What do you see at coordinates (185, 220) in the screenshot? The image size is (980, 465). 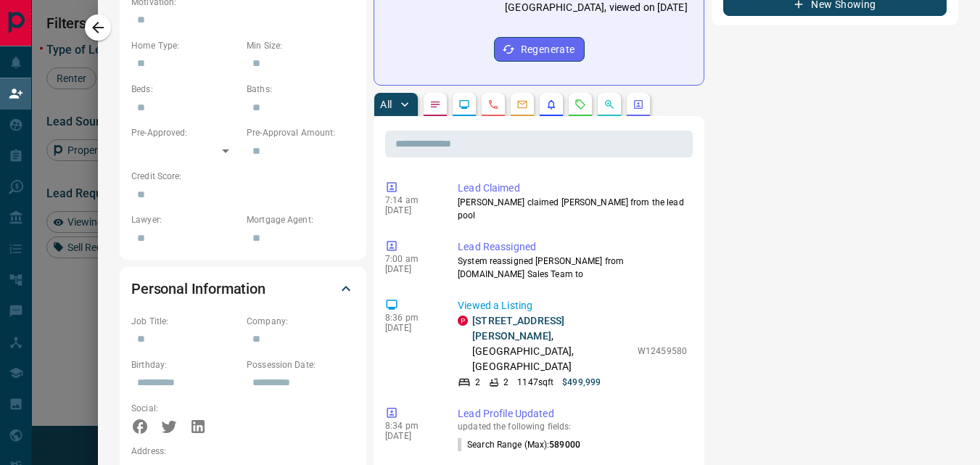 I see `p: Lawyer:` at bounding box center [185, 220].